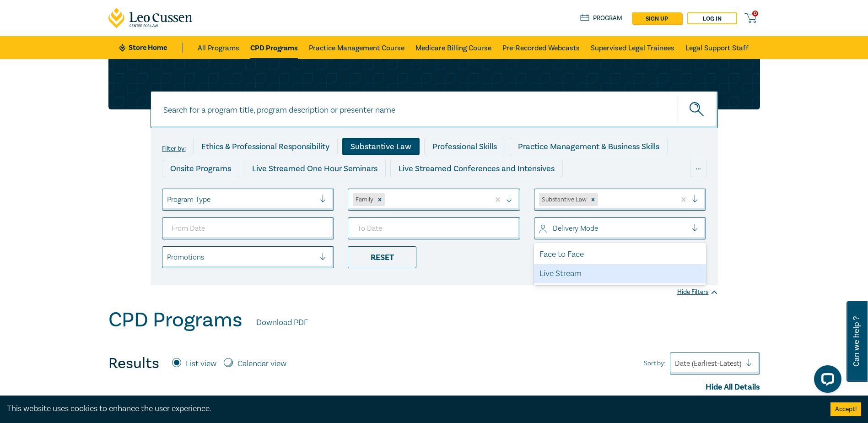  What do you see at coordinates (568, 190) in the screenshot?
I see `div: National Programs` at bounding box center [568, 190].